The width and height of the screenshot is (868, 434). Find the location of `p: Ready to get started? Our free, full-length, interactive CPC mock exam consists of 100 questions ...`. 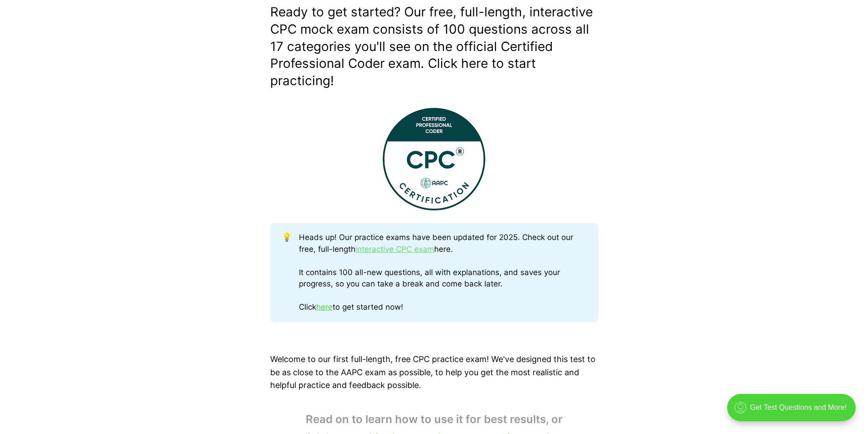

p: Ready to get started? Our free, full-length, interactive CPC mock exam consists of 100 questions ... is located at coordinates (434, 47).